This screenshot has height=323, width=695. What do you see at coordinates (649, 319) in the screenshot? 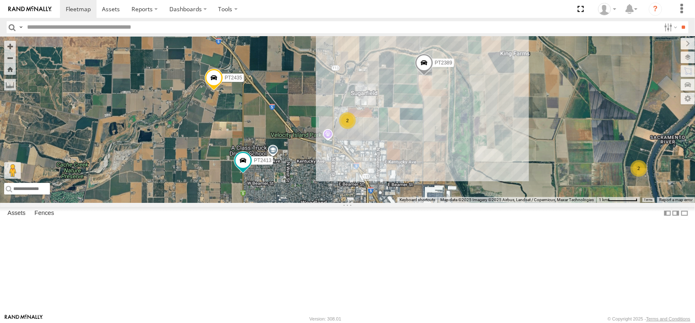
I see `div: © Copyright 2025 -` at bounding box center [649, 319].